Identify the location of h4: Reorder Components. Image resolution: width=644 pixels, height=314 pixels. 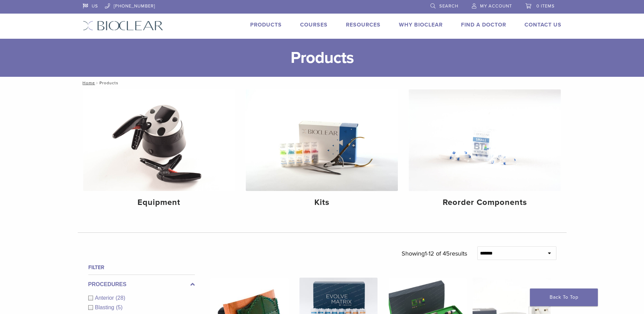
(485, 202).